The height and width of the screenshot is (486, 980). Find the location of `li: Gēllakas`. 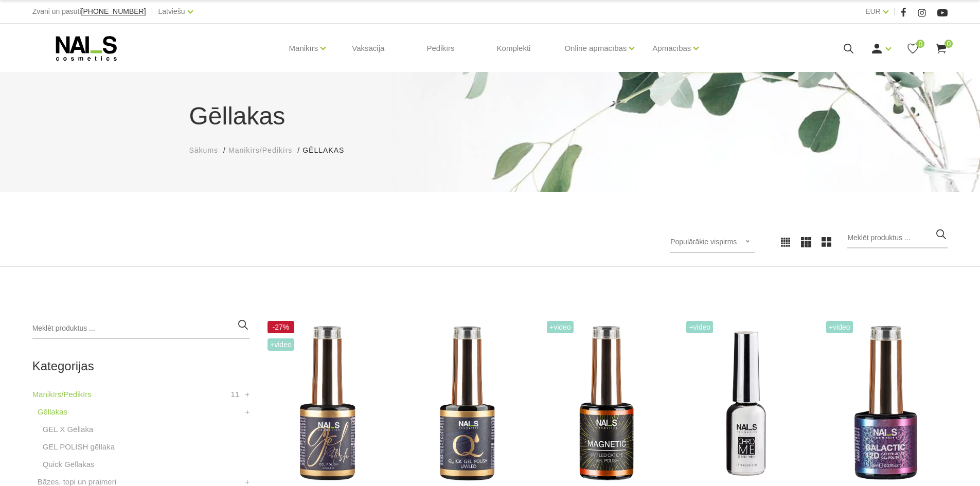

li: Gēllakas is located at coordinates (328, 150).